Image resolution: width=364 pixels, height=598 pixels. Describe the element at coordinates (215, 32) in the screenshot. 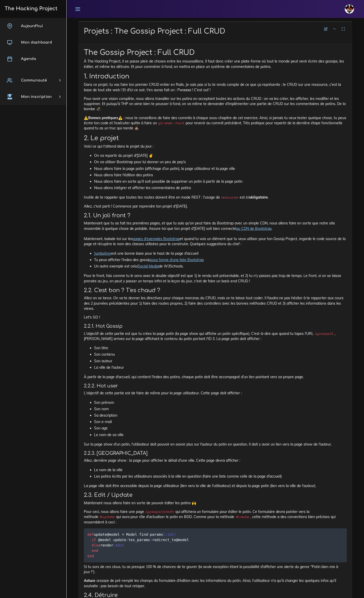

I see `h1: Projets : The Gossip Project : Full CRUD` at that location.